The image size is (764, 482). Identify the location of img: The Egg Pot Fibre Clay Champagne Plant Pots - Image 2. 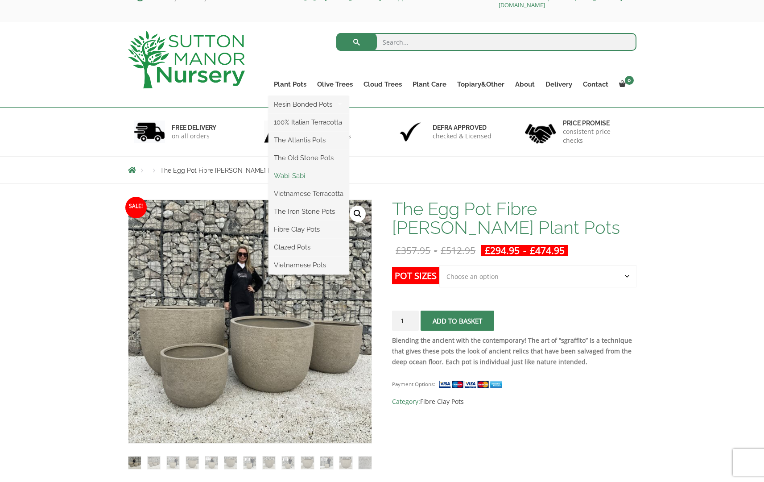
(154, 463).